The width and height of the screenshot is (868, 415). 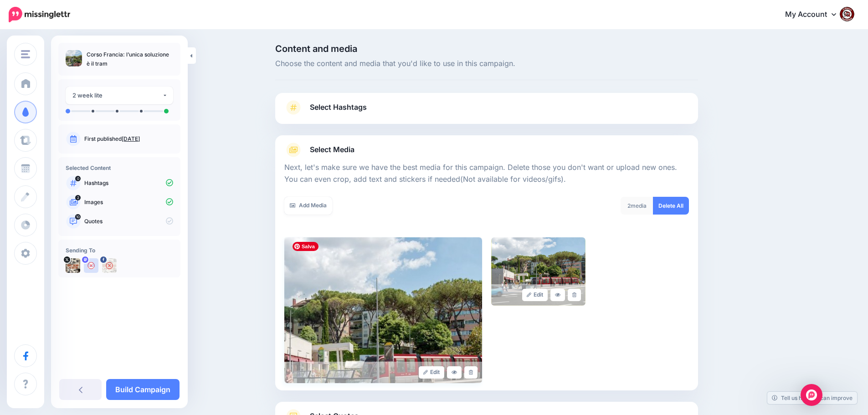 What do you see at coordinates (26, 54) in the screenshot?
I see `img: menu.png` at bounding box center [26, 54].